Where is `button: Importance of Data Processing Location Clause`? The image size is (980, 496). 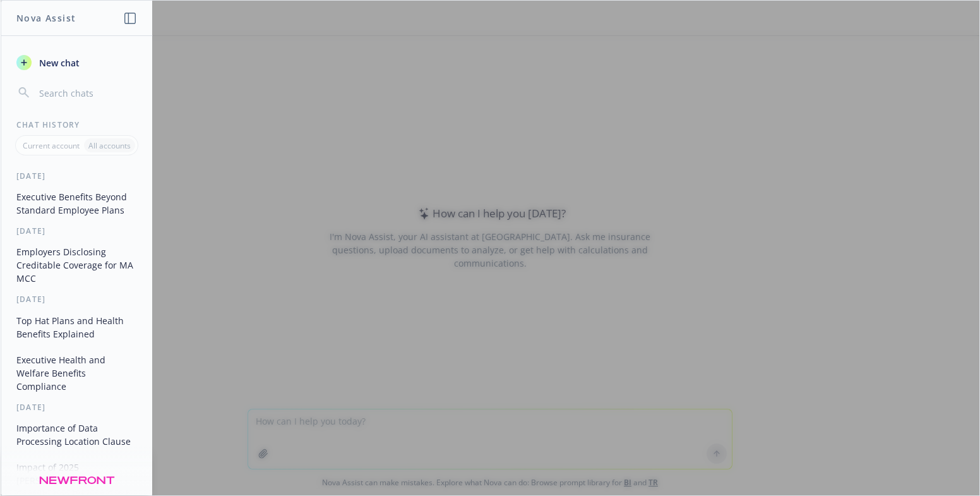 button: Importance of Data Processing Location Clause is located at coordinates (76, 435).